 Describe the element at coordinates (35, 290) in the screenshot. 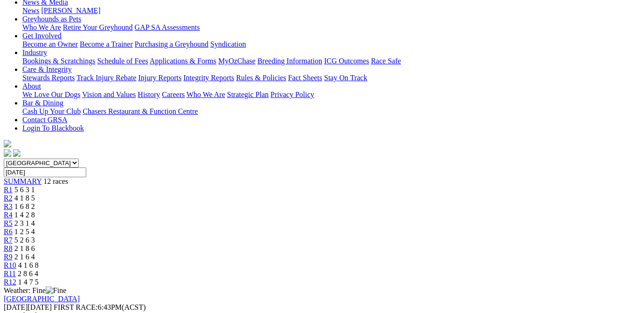

I see `span: Weather: Fine` at that location.